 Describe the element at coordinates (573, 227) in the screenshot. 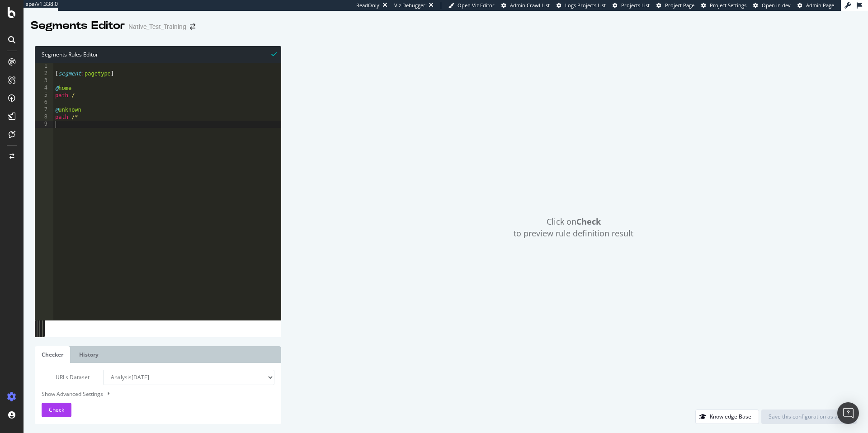

I see `span: Click on to preview rule definition result` at that location.